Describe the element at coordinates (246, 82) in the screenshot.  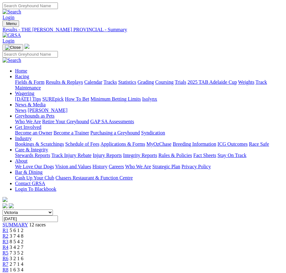
I see `a: Weights` at that location.